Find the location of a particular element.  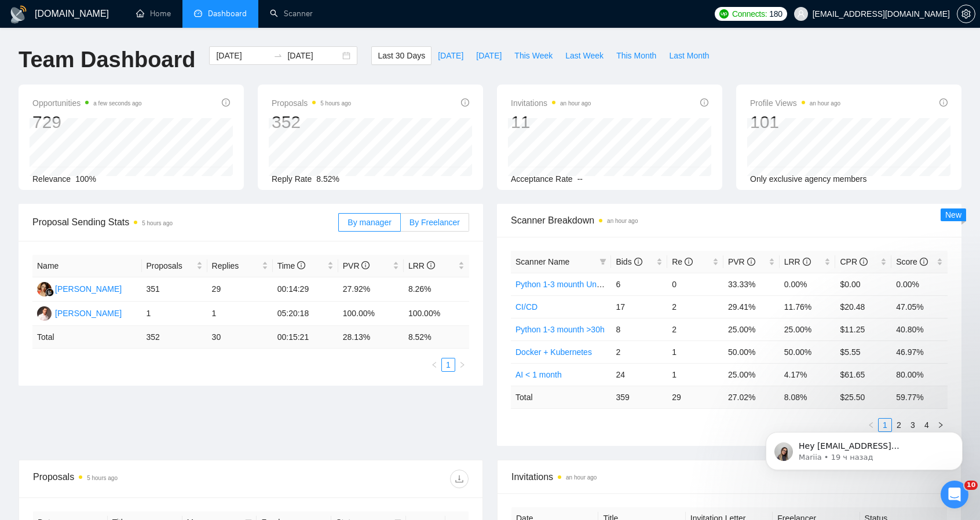

span: to is located at coordinates (278, 56).